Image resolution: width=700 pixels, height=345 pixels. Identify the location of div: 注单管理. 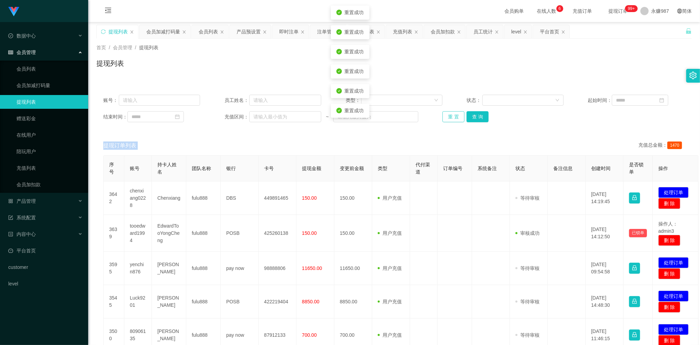
(327, 32).